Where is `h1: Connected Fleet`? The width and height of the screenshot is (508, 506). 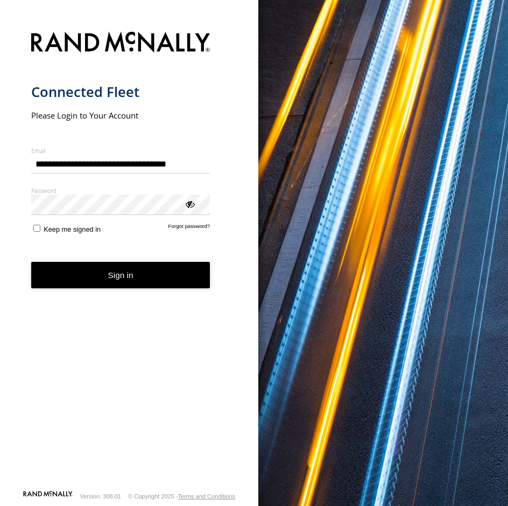
h1: Connected Fleet is located at coordinates (121, 92).